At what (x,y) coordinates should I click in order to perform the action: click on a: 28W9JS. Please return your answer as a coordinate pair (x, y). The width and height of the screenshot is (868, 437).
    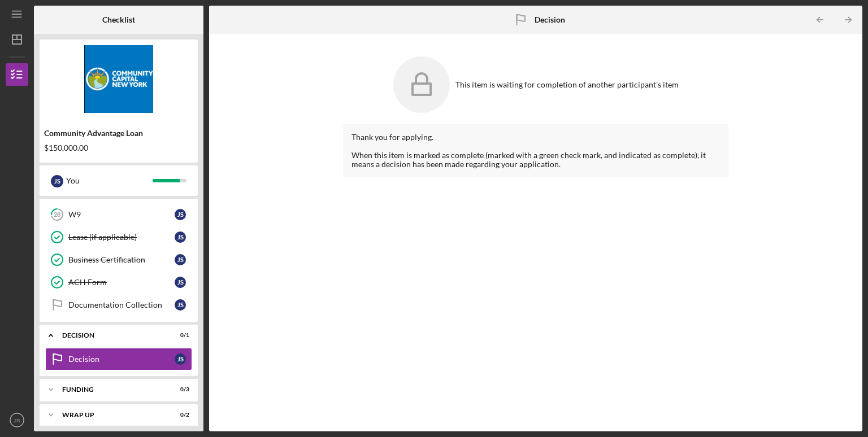
    Looking at the image, I should click on (119, 215).